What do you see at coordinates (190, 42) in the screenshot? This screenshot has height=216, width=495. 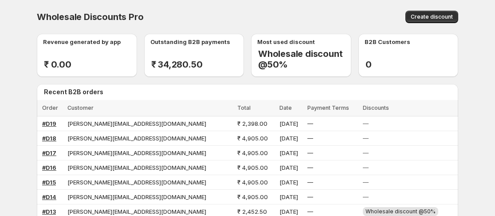 I see `p: Outstanding B2B payments` at bounding box center [190, 42].